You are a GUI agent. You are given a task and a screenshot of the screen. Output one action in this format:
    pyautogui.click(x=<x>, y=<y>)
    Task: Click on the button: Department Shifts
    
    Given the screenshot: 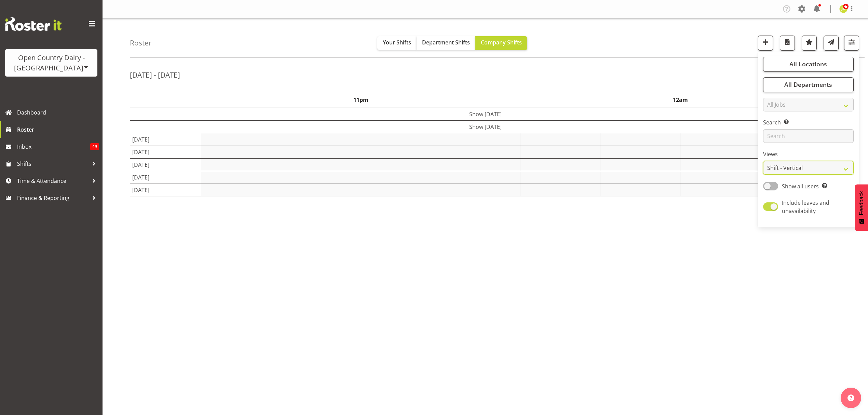 What is the action you would take?
    pyautogui.click(x=446, y=43)
    